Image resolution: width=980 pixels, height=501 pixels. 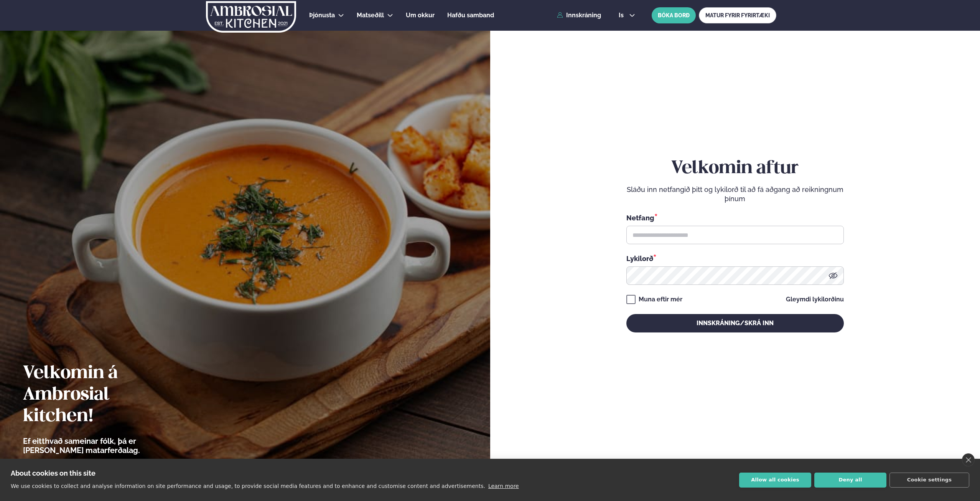 What do you see at coordinates (968, 460) in the screenshot?
I see `a: close` at bounding box center [968, 460].